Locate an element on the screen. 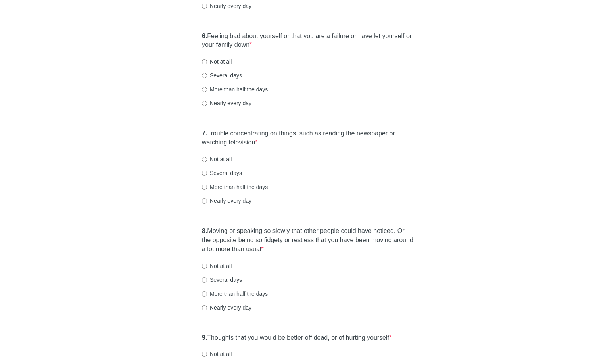 This screenshot has width=616, height=364. strong: 7. is located at coordinates (204, 133).